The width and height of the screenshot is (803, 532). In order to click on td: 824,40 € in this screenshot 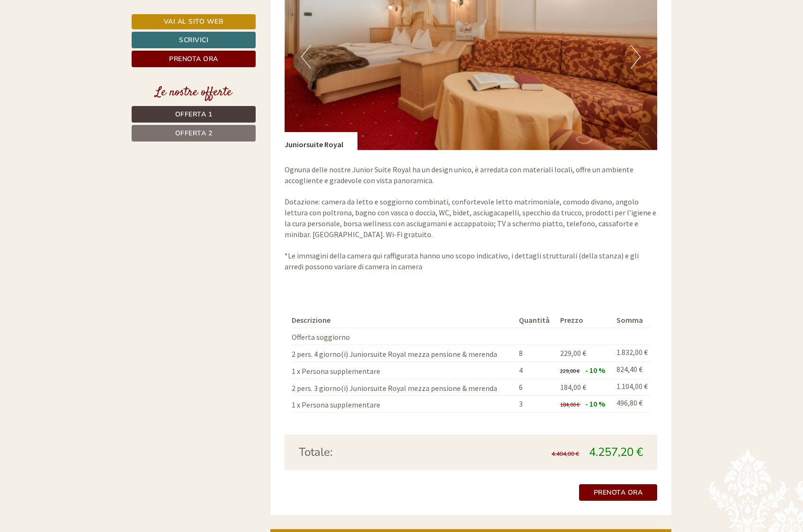, I will do `click(631, 370)`.